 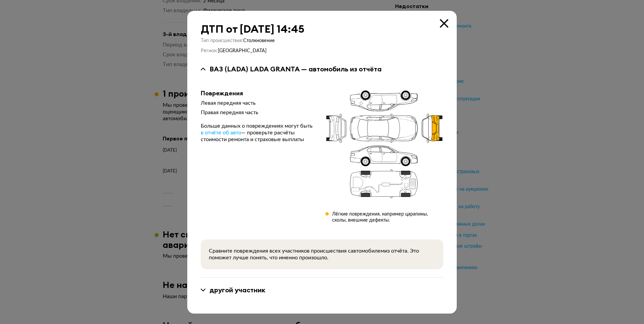 What do you see at coordinates (322, 40) in the screenshot?
I see `div: Тип происшествия :` at bounding box center [322, 40].